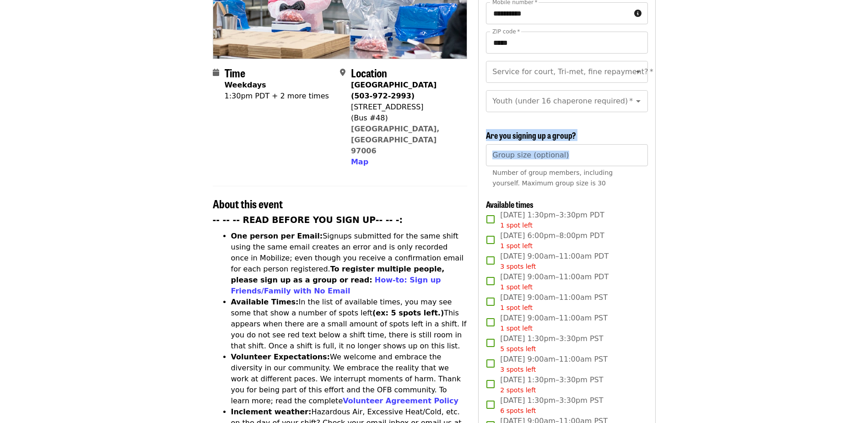 The width and height of the screenshot is (868, 423). I want to click on input: Mobile number, so click(558, 13).